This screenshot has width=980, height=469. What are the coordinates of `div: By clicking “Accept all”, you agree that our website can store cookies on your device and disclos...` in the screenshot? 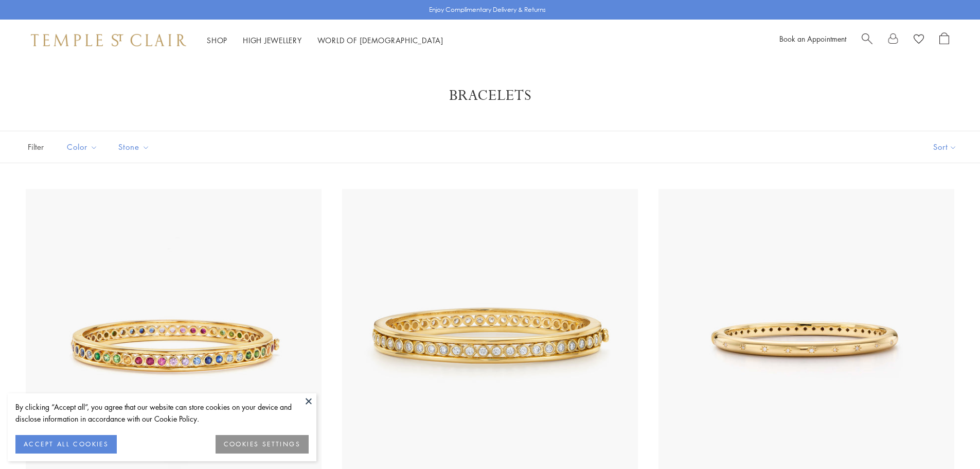 It's located at (162, 413).